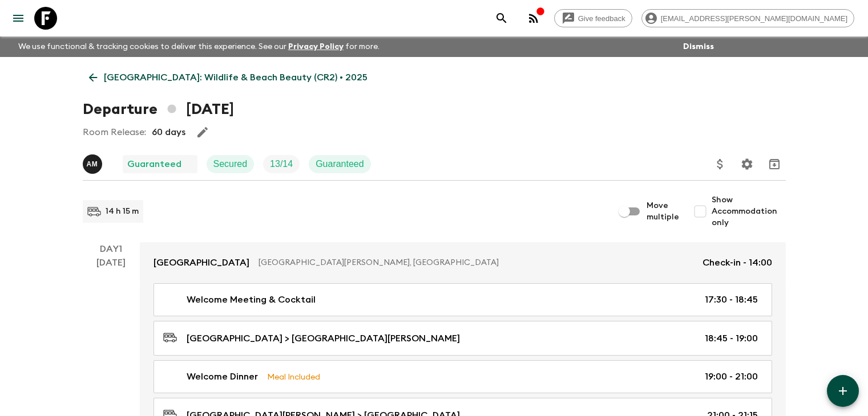 The height and width of the screenshot is (416, 868). I want to click on p: Room Release:, so click(114, 132).